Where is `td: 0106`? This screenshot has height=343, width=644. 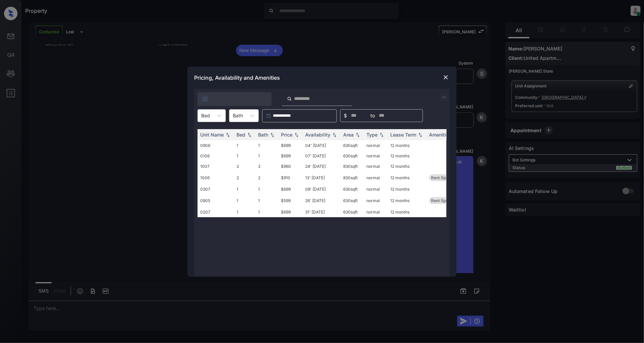
td: 0106 is located at coordinates (216, 156).